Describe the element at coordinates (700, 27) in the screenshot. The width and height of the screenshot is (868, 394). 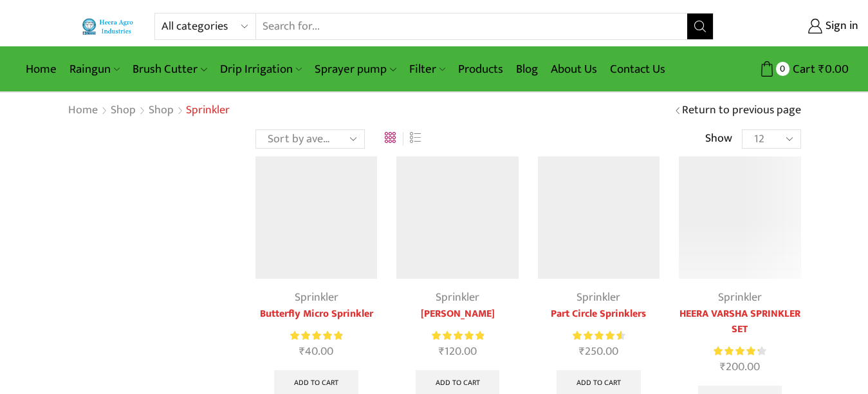
I see `button: Search button` at that location.